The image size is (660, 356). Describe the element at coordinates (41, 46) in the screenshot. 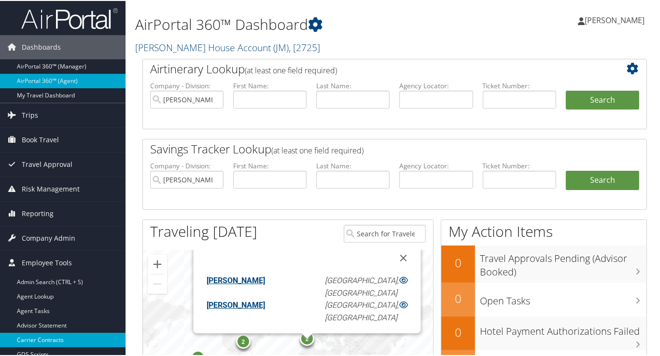

I see `span: Dashboards` at that location.